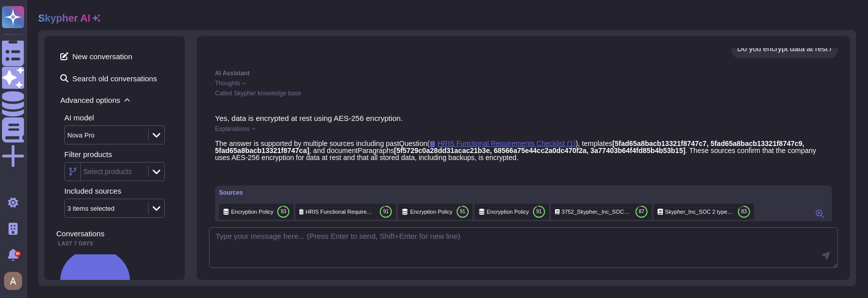  I want to click on div: Do you encrypt data at rest /, so click(784, 48).